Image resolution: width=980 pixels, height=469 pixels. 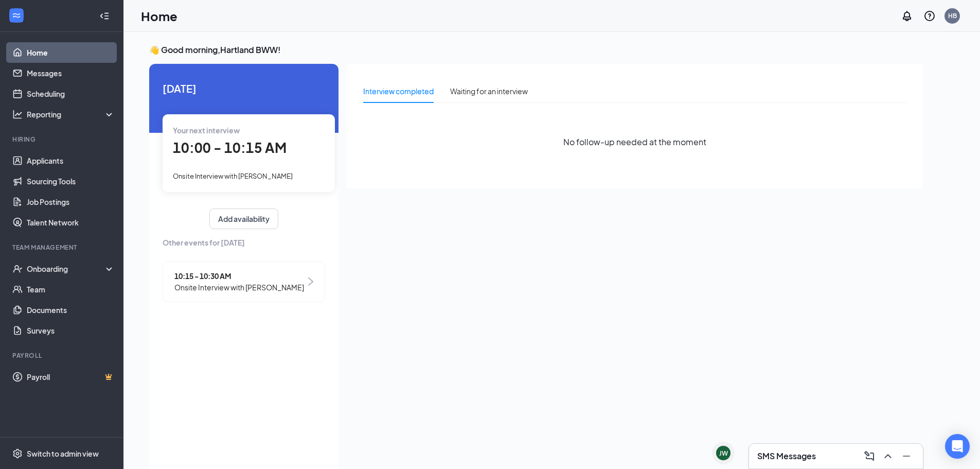 What do you see at coordinates (787, 457) in the screenshot?
I see `h3: SMS Messages` at bounding box center [787, 457].